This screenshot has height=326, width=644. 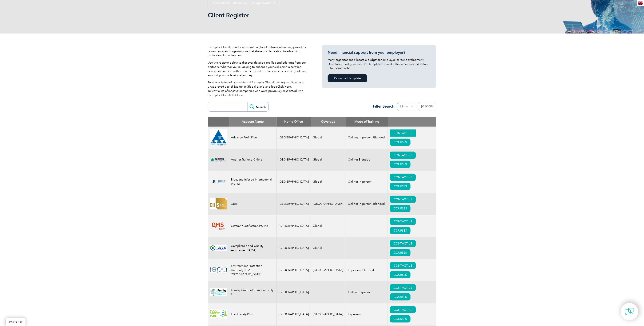 What do you see at coordinates (379, 64) in the screenshot?
I see `p: Many organizations allocate a budget for employee career development. Download, modify and use th...` at bounding box center [379, 64].